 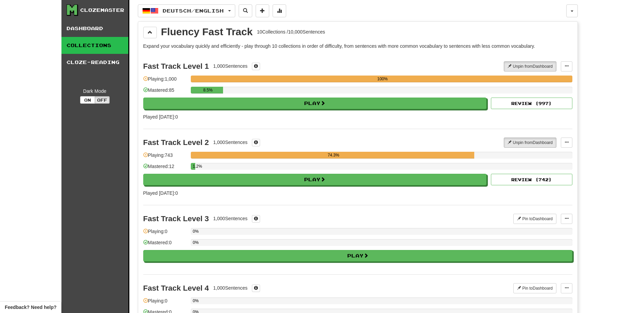 I want to click on div: Mastered: 12, so click(x=165, y=169).